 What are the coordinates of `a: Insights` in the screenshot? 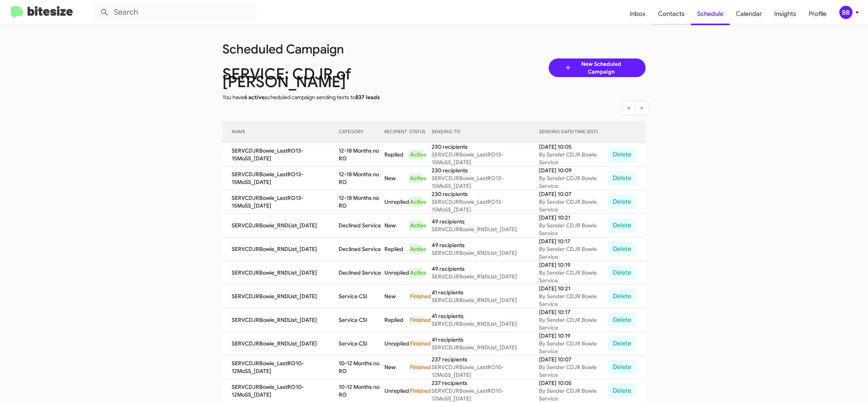 It's located at (785, 14).